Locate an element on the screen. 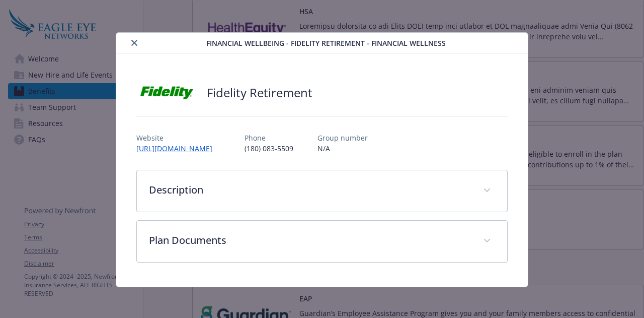 This screenshot has width=644, height=318. div: Description is located at coordinates (322, 191).